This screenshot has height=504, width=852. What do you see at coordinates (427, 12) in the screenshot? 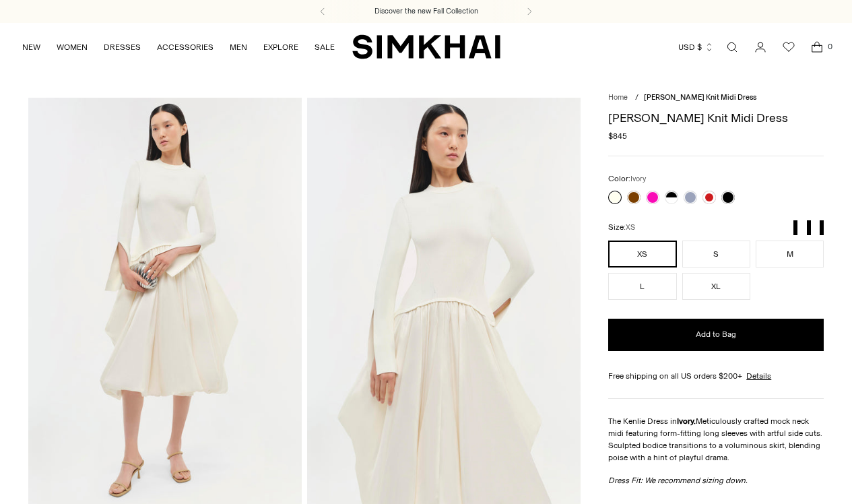
I see `h3: Discover the new Fall Collection` at bounding box center [427, 12].